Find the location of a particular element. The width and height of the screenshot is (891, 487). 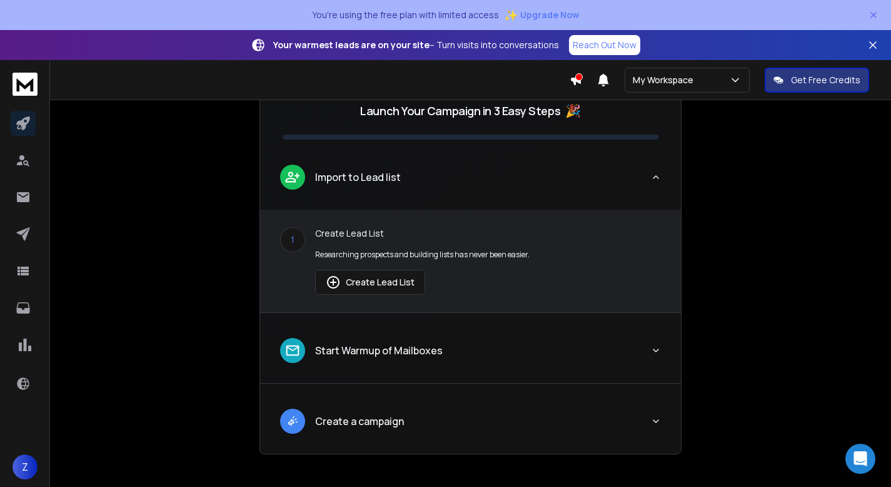

div: 1 is located at coordinates (293, 240).